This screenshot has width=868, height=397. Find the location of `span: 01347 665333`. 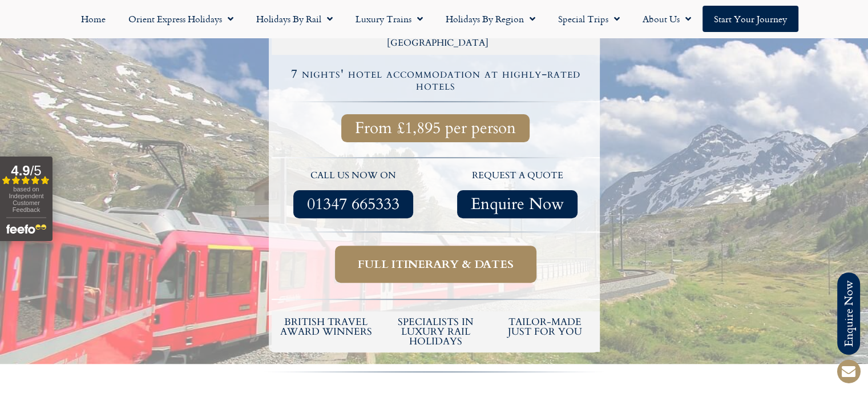

span: 01347 665333 is located at coordinates (353, 204).